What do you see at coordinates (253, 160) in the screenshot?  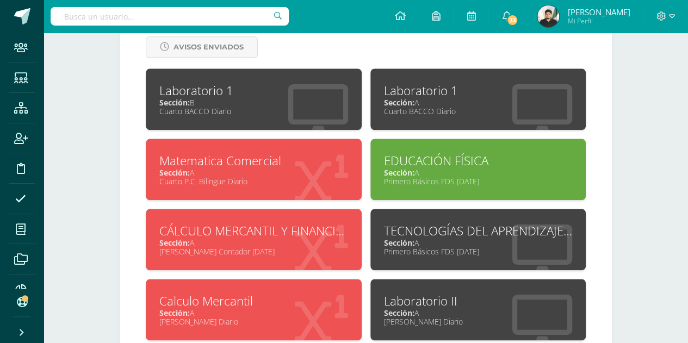 I see `div: Matematica Comercial` at bounding box center [253, 160].